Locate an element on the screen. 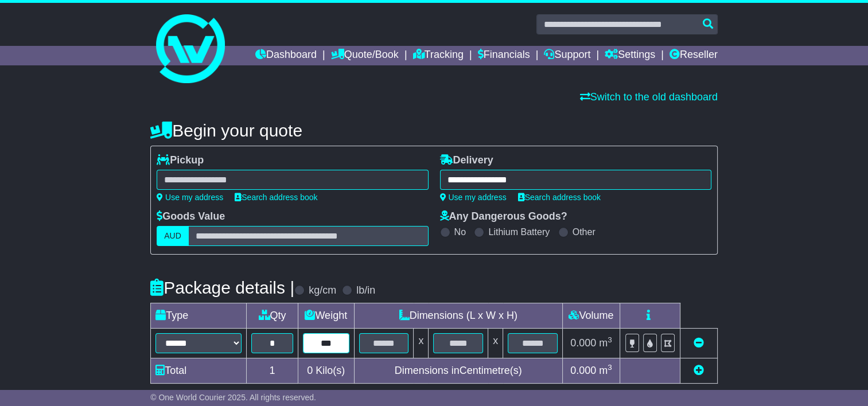 The height and width of the screenshot is (406, 868). td: Dimensions in Centimetre(s) is located at coordinates (458, 371).